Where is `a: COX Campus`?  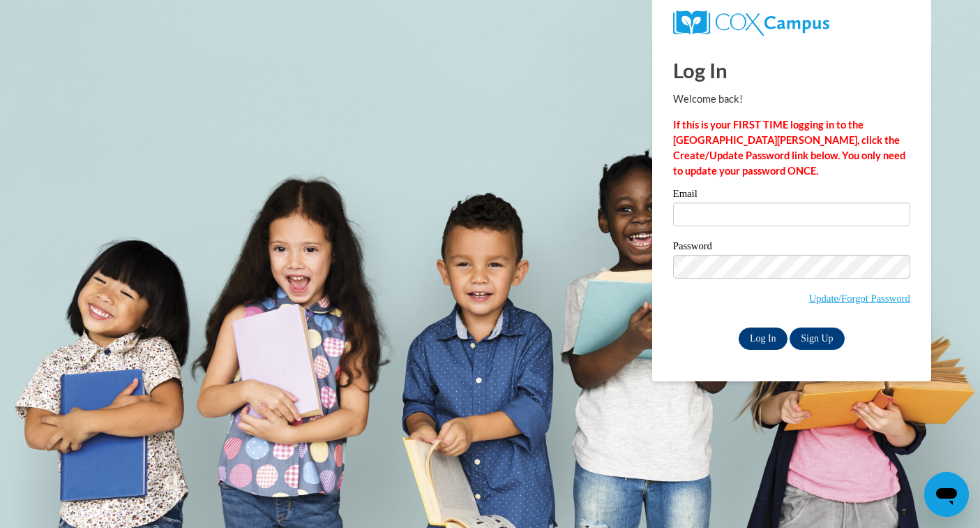 a: COX Campus is located at coordinates (792, 23).